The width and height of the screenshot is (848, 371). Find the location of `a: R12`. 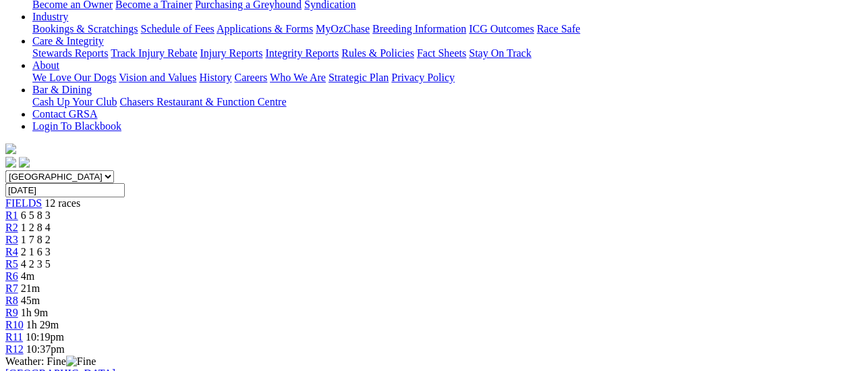

a: R12 is located at coordinates (14, 348).